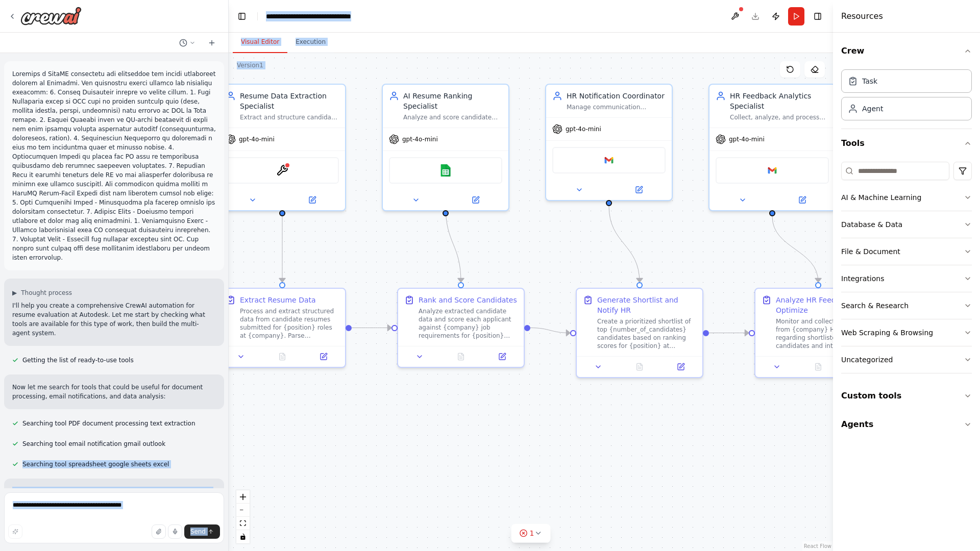 The width and height of the screenshot is (980, 551). I want to click on button: zoom out, so click(243, 510).